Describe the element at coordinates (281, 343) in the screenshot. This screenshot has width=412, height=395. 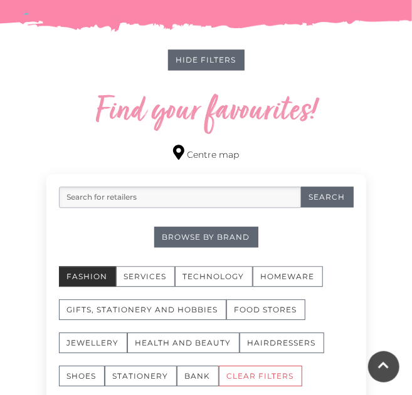
I see `button: Hairdressers` at that location.